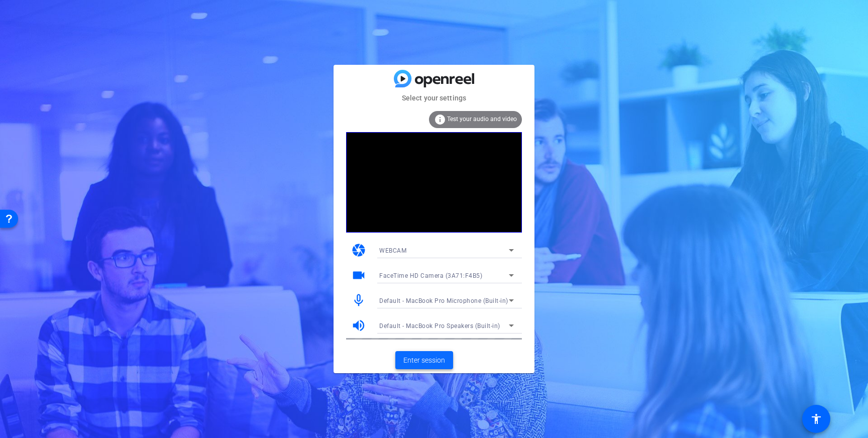  I want to click on span: Enter session, so click(423, 360).